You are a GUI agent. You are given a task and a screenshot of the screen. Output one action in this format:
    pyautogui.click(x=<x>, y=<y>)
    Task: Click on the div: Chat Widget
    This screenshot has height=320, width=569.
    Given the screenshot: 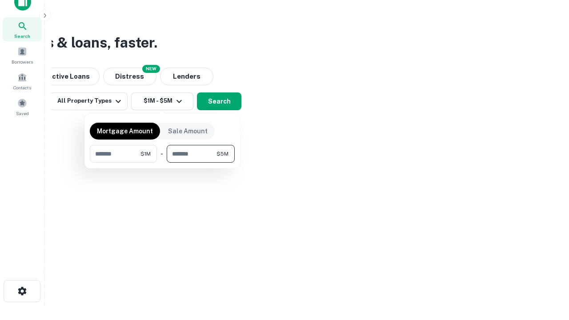 What is the action you would take?
    pyautogui.click(x=546, y=270)
    